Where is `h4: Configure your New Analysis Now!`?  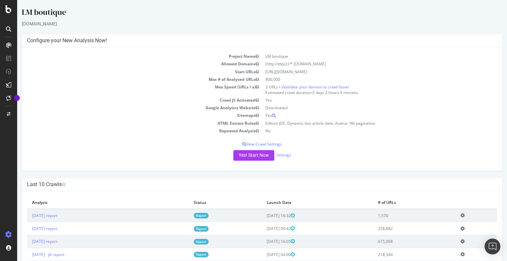
h4: Configure your New Analysis Now! is located at coordinates (245, 41).